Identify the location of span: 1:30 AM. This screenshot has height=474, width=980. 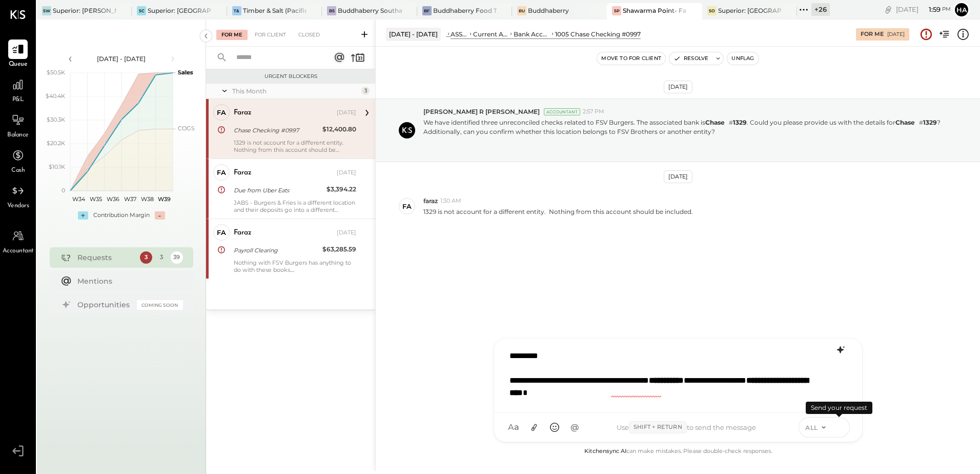
(451, 201).